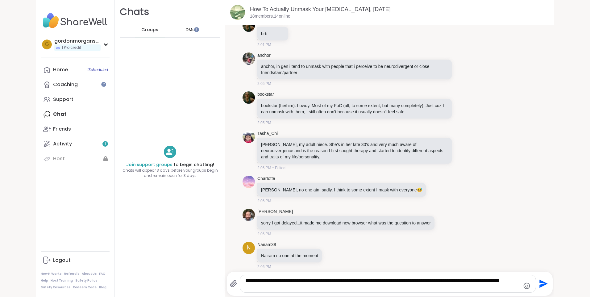  Describe the element at coordinates (44, 280) in the screenshot. I see `a: Help` at that location.